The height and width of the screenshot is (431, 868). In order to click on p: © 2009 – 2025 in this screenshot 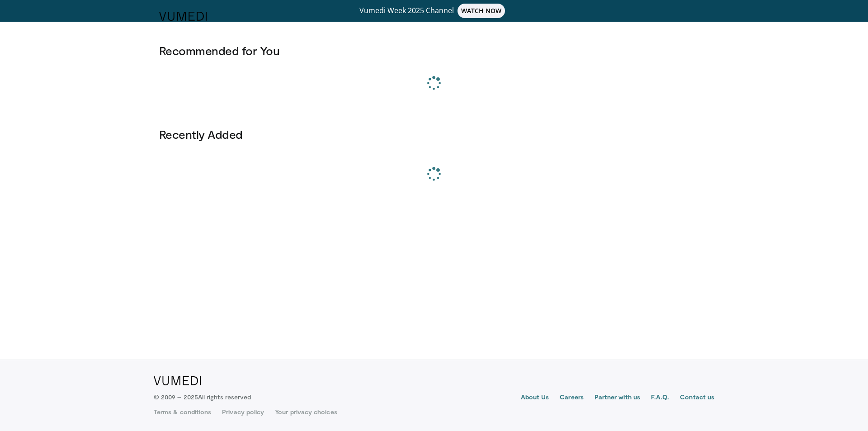, I will do `click(202, 397)`.